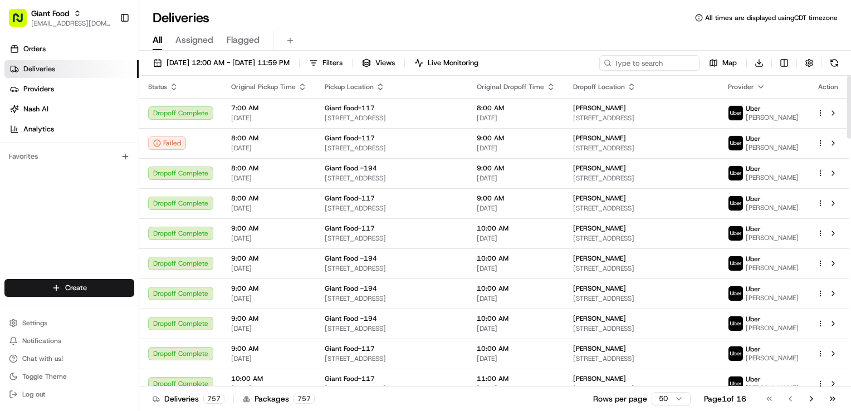  Describe the element at coordinates (453, 63) in the screenshot. I see `span: Live Monitoring` at that location.